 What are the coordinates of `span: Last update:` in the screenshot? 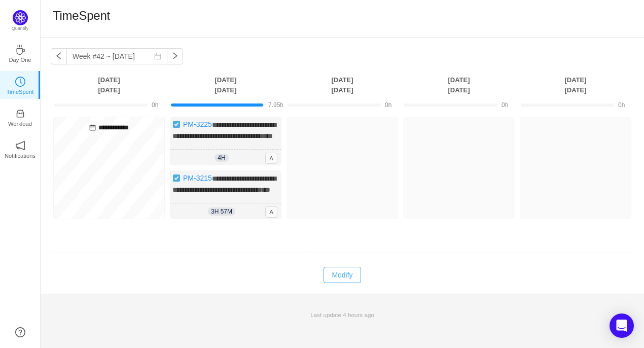 It's located at (343, 315).